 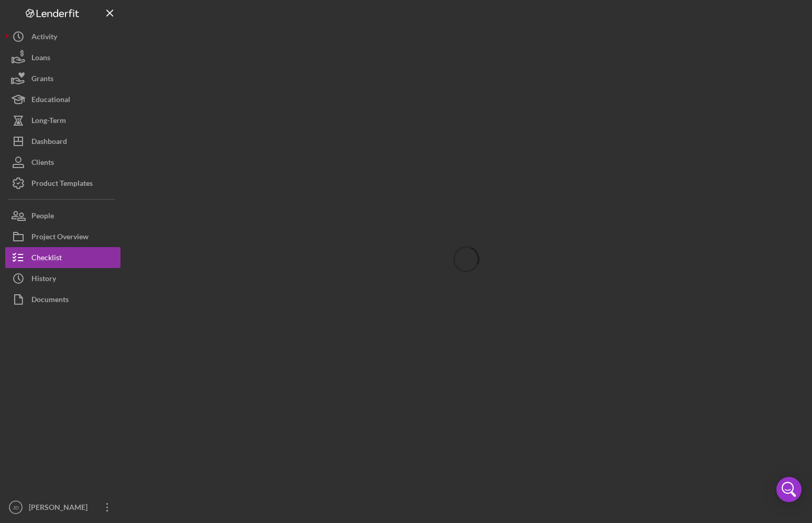 What do you see at coordinates (51, 101) in the screenshot?
I see `div: Educational` at bounding box center [51, 101].